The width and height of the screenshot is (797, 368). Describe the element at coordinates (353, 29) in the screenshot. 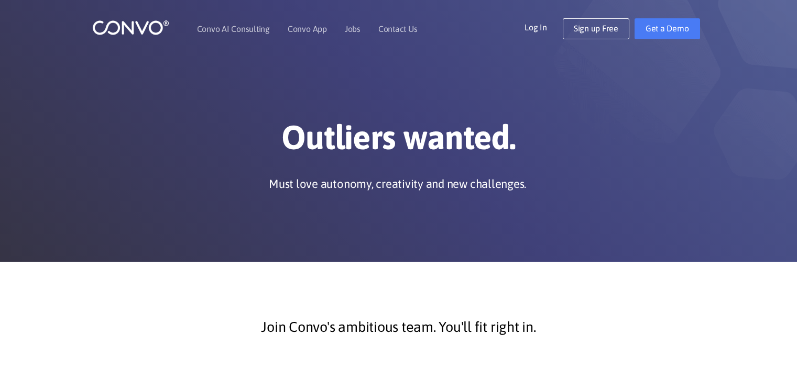

I see `a: Jobs` at that location.